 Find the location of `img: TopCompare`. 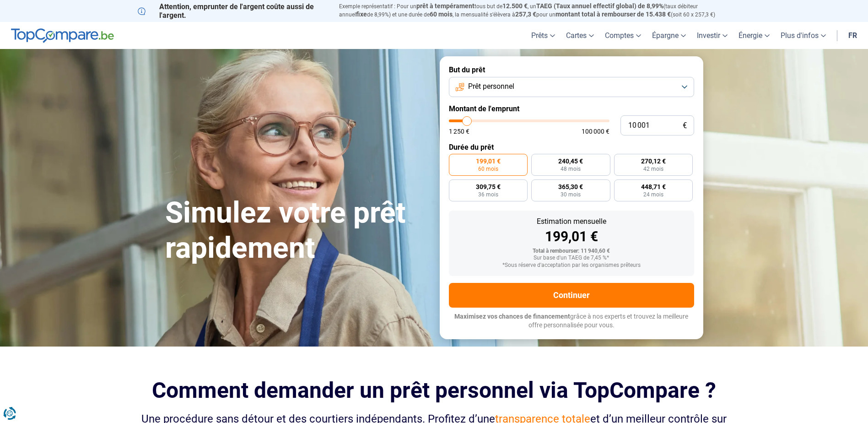

img: TopCompare is located at coordinates (62, 36).